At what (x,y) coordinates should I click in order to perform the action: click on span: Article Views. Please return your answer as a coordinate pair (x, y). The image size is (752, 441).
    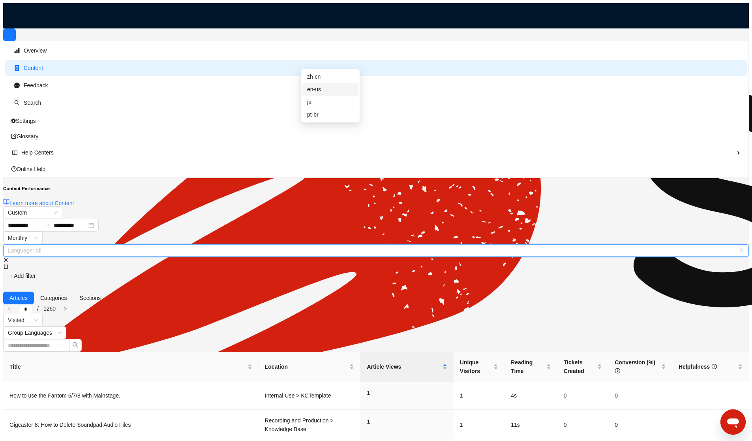
    Looking at the image, I should click on (403, 366).